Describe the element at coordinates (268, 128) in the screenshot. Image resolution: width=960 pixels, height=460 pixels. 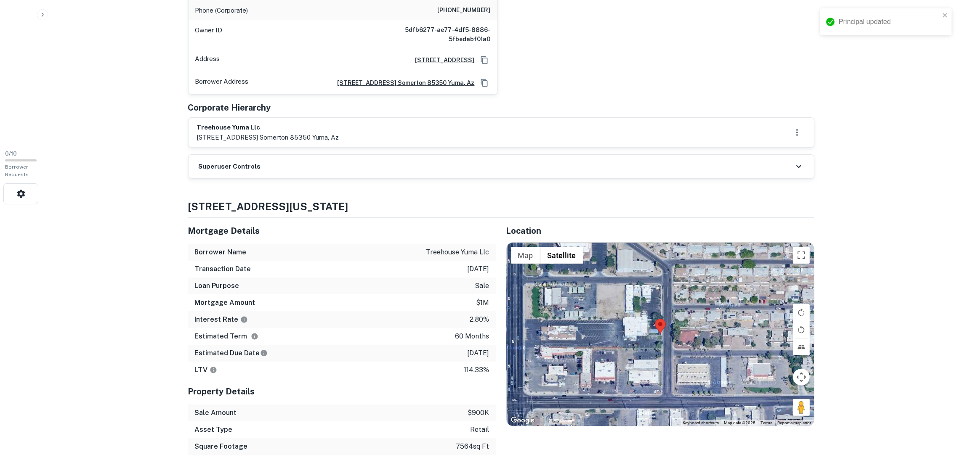
I see `h6: treehouse yuma llc` at that location.